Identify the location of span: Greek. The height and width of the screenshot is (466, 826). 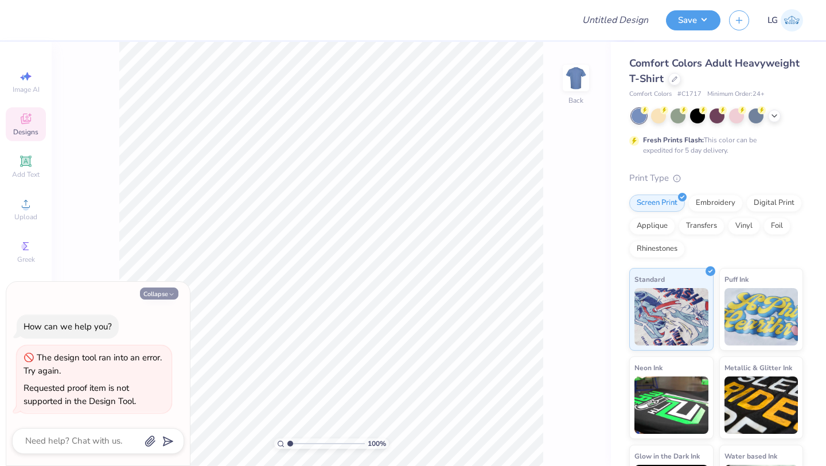
(26, 259).